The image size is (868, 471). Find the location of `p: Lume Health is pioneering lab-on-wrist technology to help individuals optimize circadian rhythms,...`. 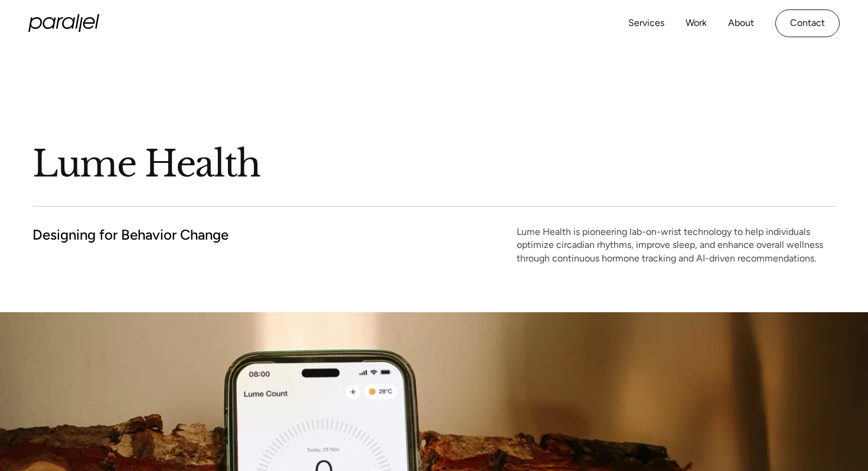

p: Lume Health is pioneering lab-on-wrist technology to help individuals optimize circadian rhythms,... is located at coordinates (676, 245).